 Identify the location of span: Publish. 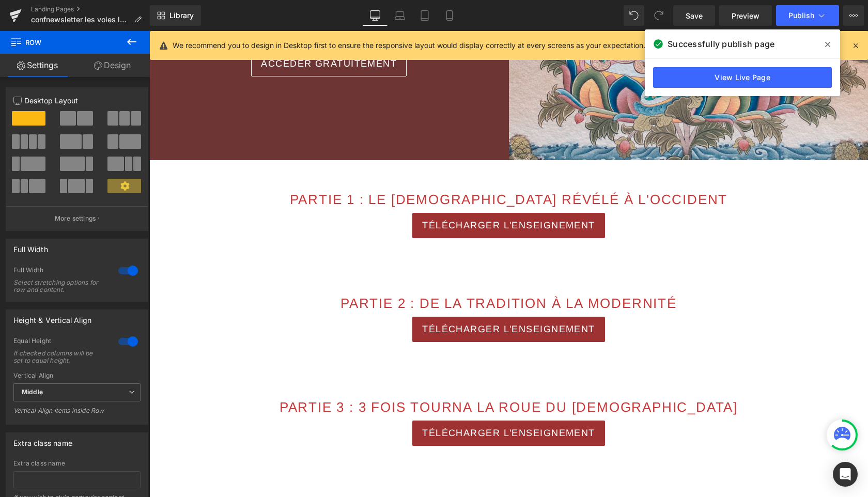
(802, 16).